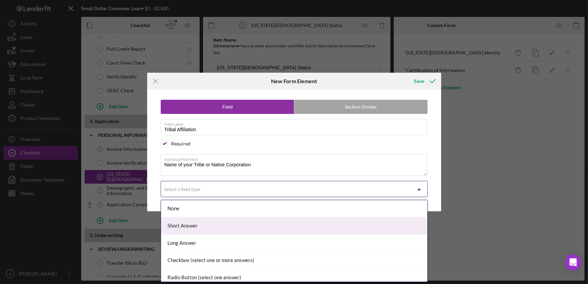 This screenshot has height=284, width=588. Describe the element at coordinates (294, 81) in the screenshot. I see `h6: New Form Element` at that location.